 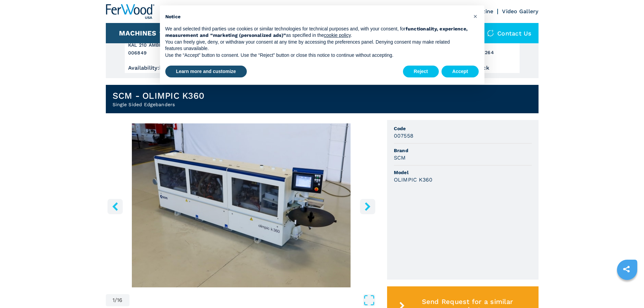 I want to click on span: Model, so click(x=463, y=173).